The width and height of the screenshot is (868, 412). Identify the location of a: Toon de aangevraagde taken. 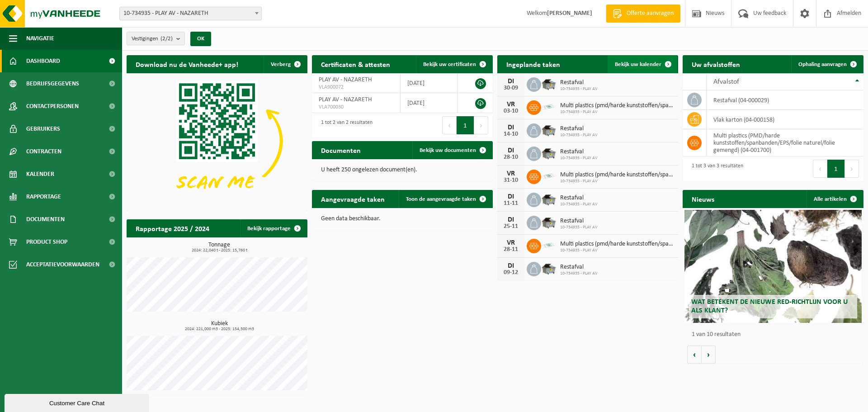
(445, 199).